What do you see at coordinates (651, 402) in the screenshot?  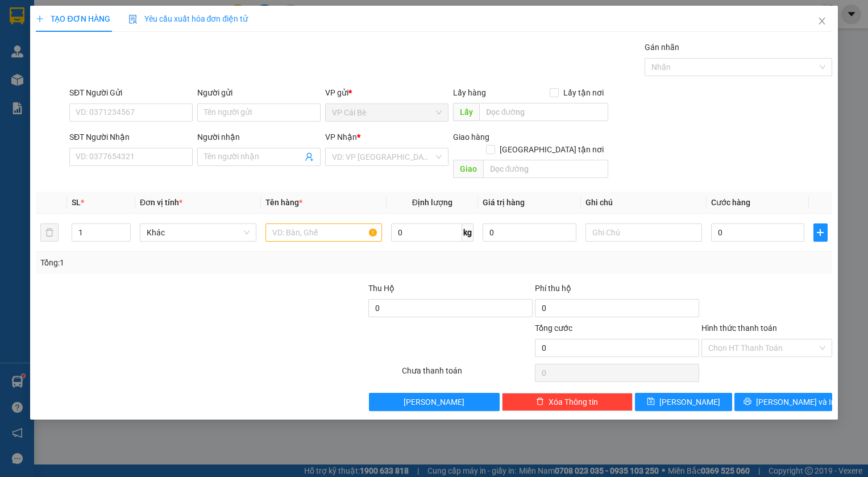 I see `span: save` at bounding box center [651, 402].